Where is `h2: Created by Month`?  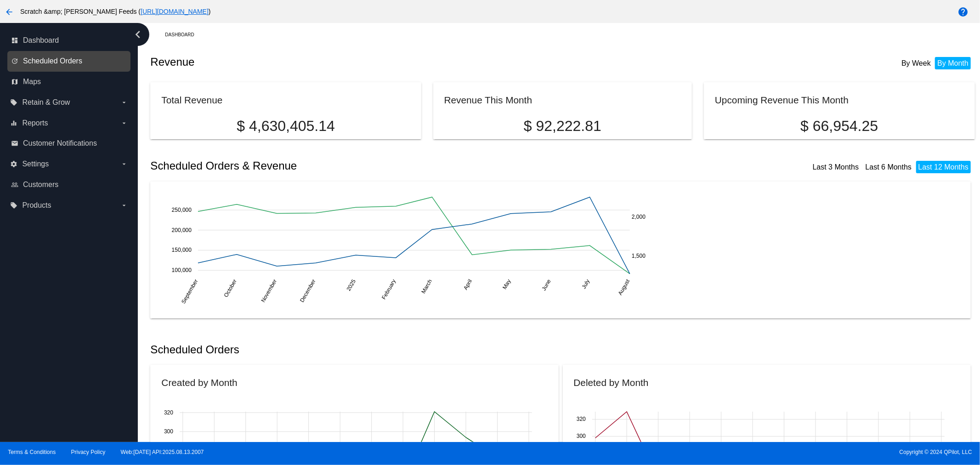
h2: Created by Month is located at coordinates (199, 382).